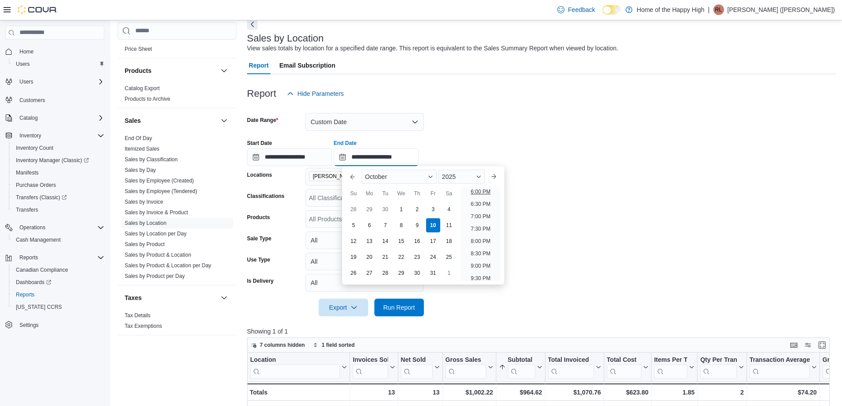  What do you see at coordinates (417, 194) in the screenshot?
I see `div: Th` at bounding box center [417, 194].